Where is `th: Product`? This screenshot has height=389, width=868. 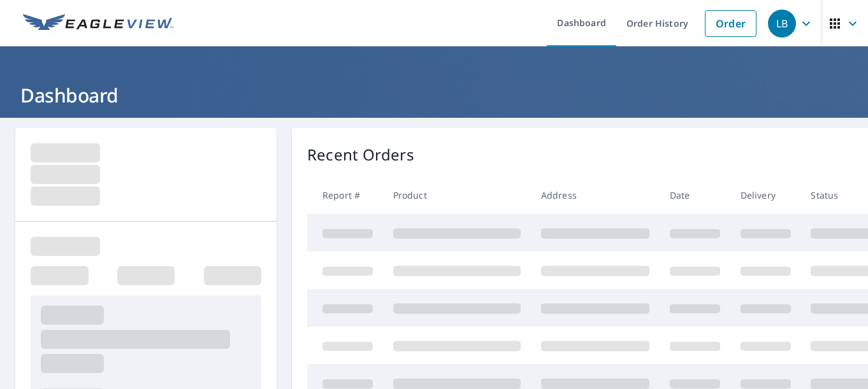 th: Product is located at coordinates (457, 195).